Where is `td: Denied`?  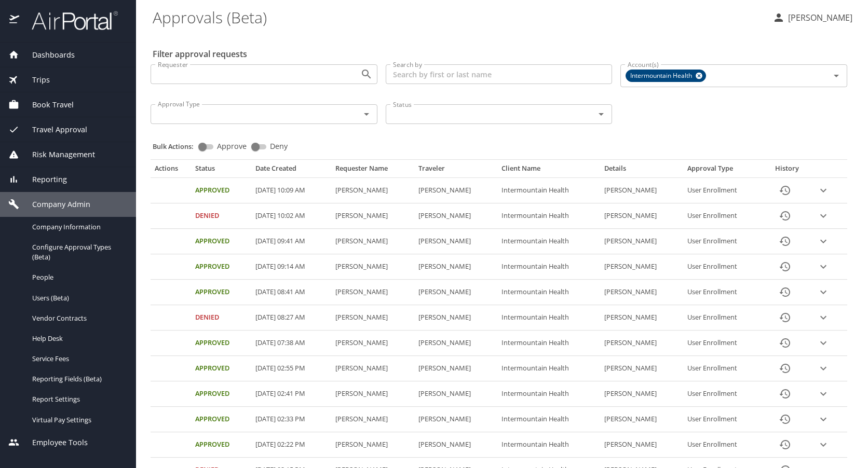 td: Denied is located at coordinates (220, 317).